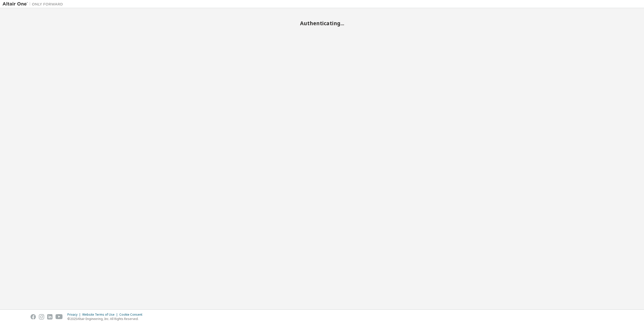 This screenshot has width=644, height=324. Describe the element at coordinates (34, 4) in the screenshot. I see `img: Altair One` at that location.